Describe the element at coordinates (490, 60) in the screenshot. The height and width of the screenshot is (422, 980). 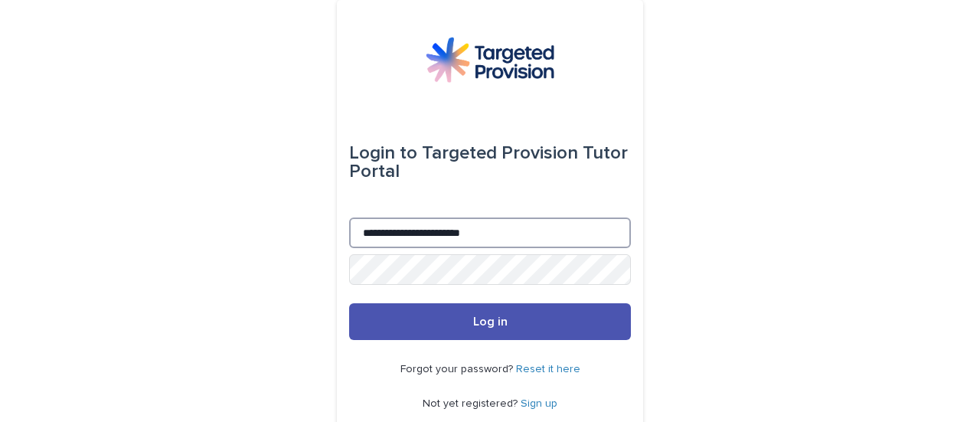
I see `img: M5nRWzHhSzIhMunXDL62` at that location.